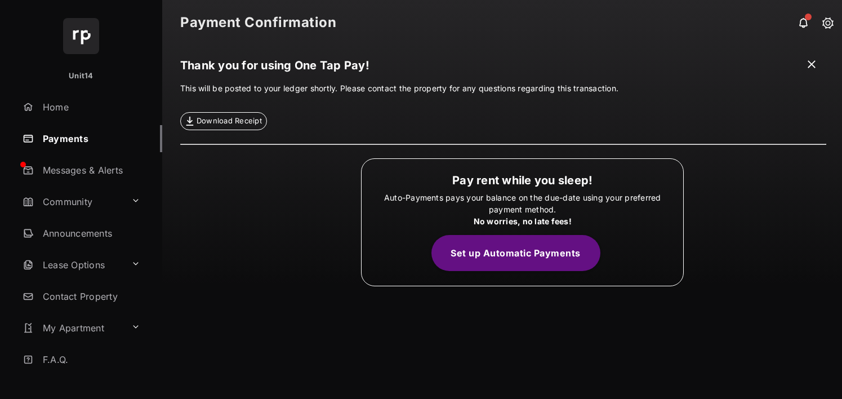 This screenshot has height=399, width=842. What do you see at coordinates (90, 170) in the screenshot?
I see `a: Messages & Alerts` at bounding box center [90, 170].